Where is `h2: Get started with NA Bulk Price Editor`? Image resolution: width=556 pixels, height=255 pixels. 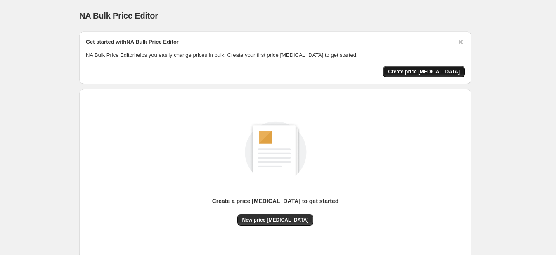 h2: Get started with NA Bulk Price Editor is located at coordinates (132, 42).